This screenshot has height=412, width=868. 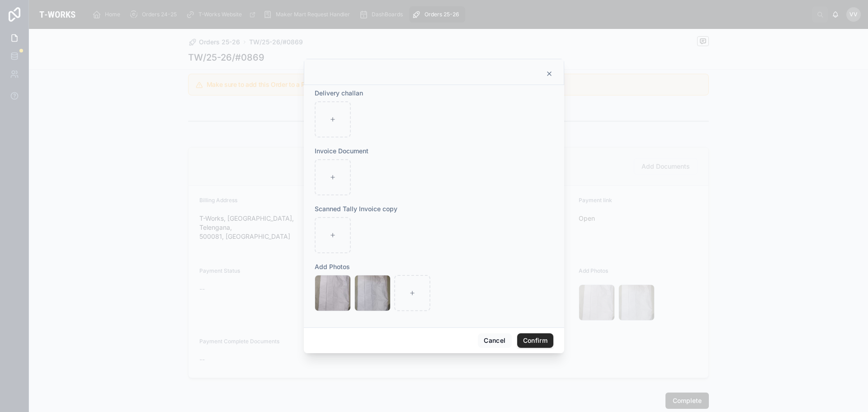 What do you see at coordinates (494, 341) in the screenshot?
I see `button: Cancel` at bounding box center [494, 341].